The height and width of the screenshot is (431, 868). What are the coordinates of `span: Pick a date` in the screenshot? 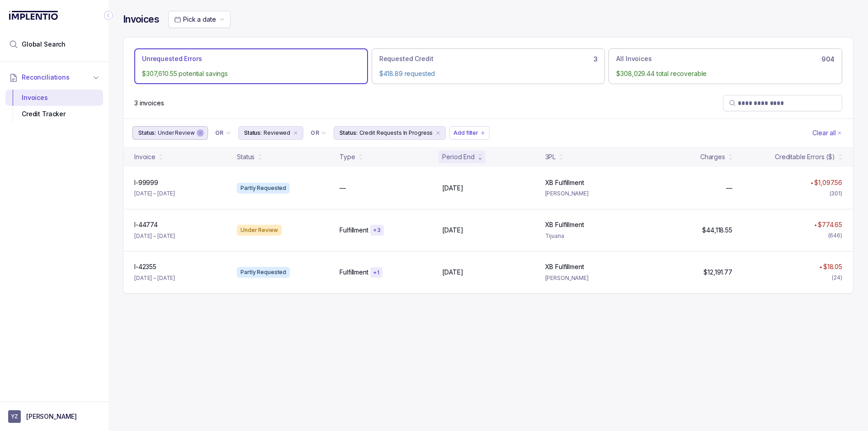 It's located at (200, 19).